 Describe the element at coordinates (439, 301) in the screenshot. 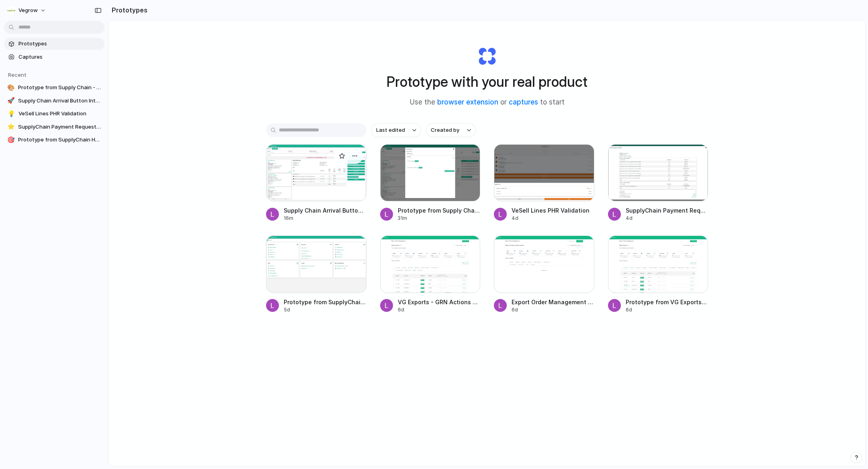

I see `span: VG Exports - GRN Actions Update` at that location.